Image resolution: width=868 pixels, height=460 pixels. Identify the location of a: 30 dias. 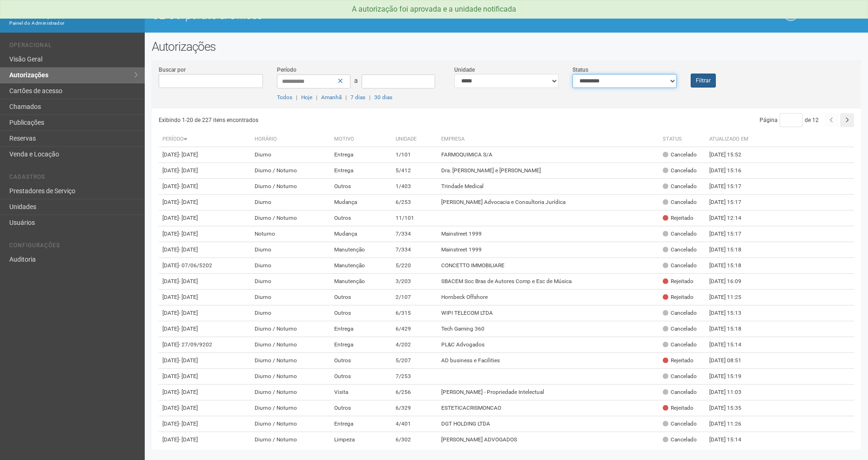
(383, 97).